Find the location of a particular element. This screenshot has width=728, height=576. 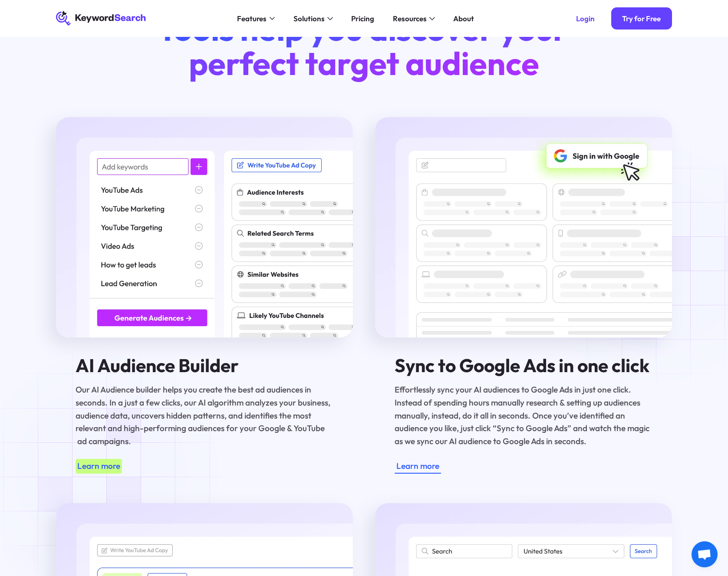

div: Solutions is located at coordinates (309, 18).